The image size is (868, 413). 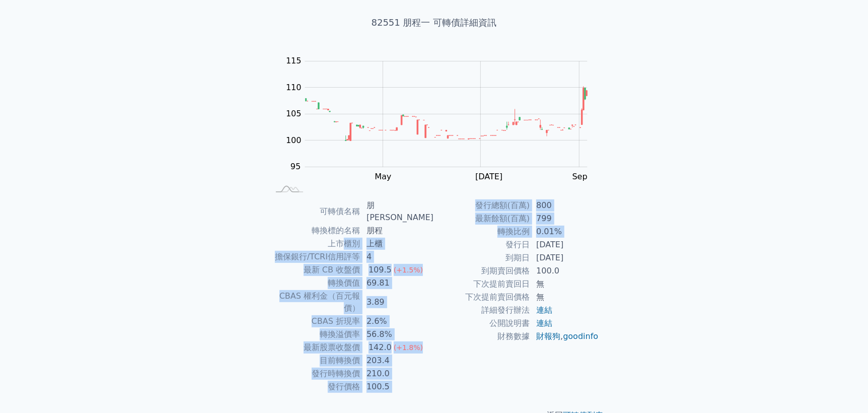 I want to click on div: 109.5, so click(x=380, y=270).